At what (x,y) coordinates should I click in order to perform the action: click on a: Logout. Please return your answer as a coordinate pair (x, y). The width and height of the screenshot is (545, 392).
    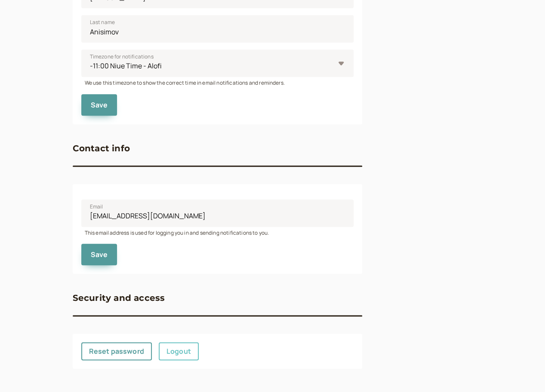
    Looking at the image, I should click on (179, 352).